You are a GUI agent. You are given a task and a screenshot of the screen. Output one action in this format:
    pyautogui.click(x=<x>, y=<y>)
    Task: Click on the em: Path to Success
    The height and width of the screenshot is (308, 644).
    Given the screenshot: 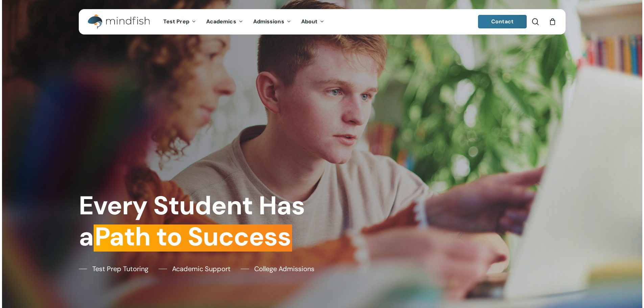 What is the action you would take?
    pyautogui.click(x=193, y=236)
    